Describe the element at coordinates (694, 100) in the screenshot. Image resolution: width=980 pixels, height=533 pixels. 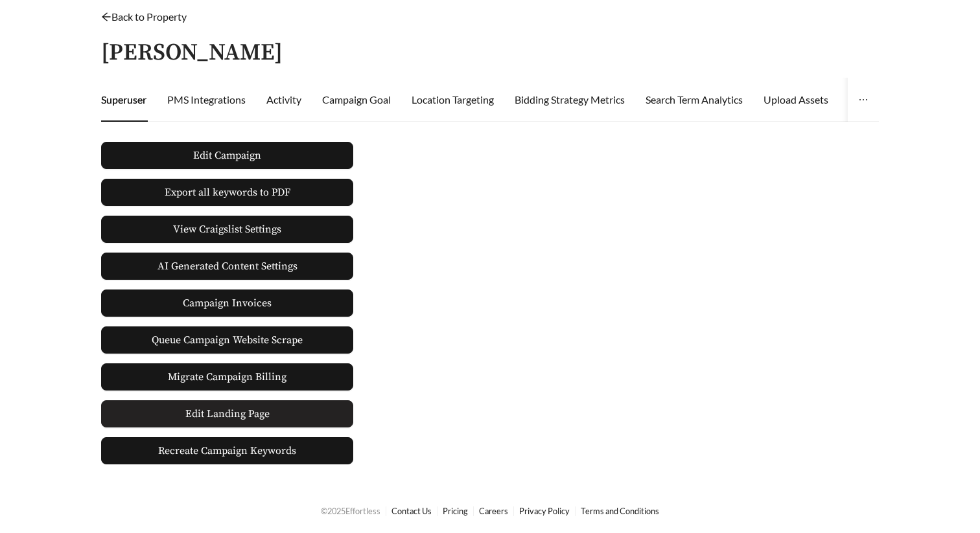
I see `div: Search Term Analytics` at that location.